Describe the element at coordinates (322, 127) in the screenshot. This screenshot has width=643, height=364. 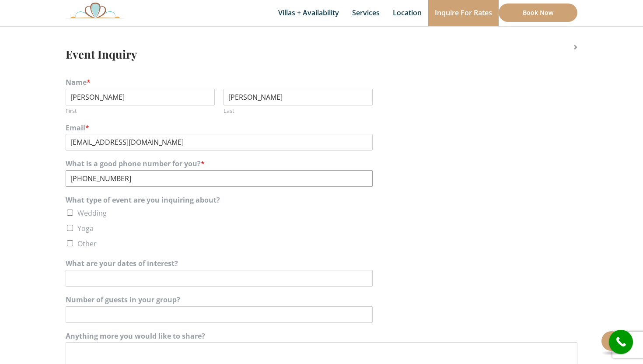
I see `label: Email` at that location.